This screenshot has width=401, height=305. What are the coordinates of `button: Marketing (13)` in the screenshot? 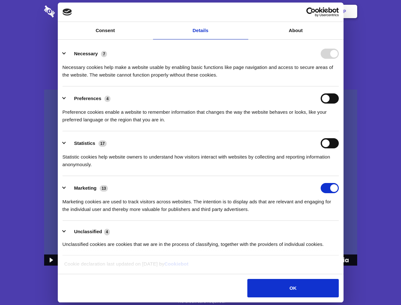 It's located at (87, 188).